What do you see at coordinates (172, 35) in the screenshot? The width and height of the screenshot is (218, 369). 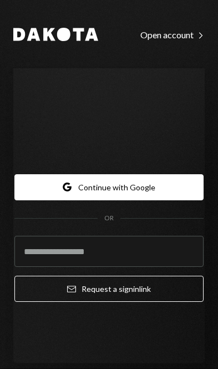 I see `div: Open account` at bounding box center [172, 35].